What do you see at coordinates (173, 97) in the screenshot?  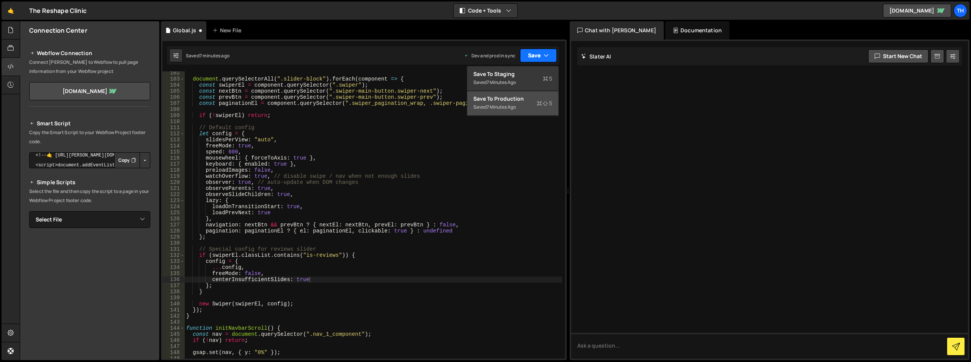 I see `div: 106` at bounding box center [173, 97].